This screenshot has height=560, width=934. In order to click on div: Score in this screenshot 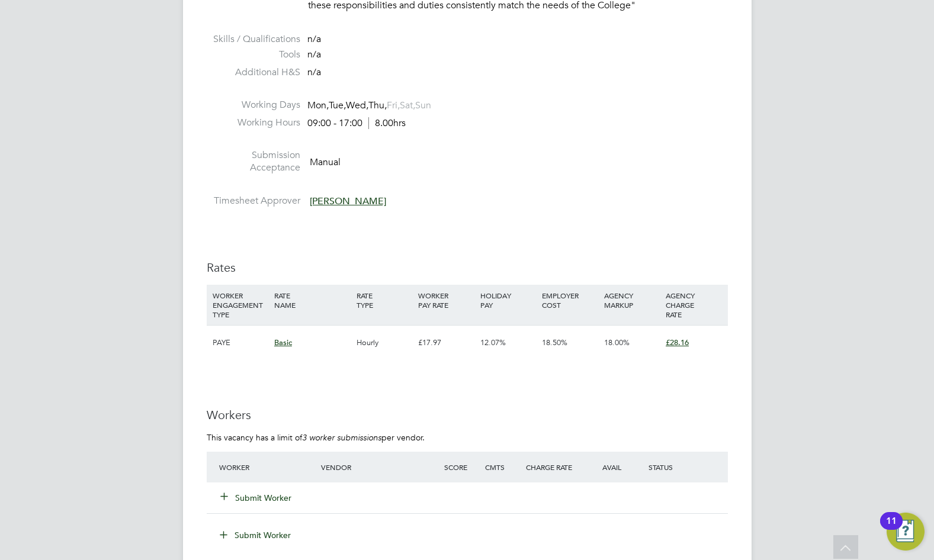, I will do `click(462, 467)`.